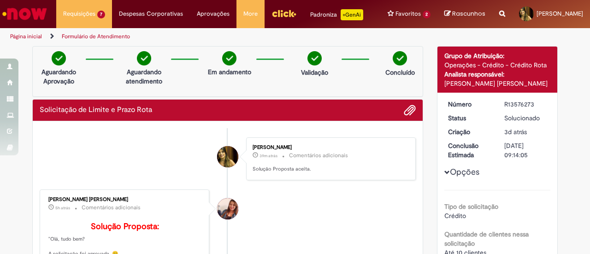 Image resolution: width=590 pixels, height=254 pixels. What do you see at coordinates (268, 156) in the screenshot?
I see `time: 01/10/2025 14:55:09` at bounding box center [268, 156].